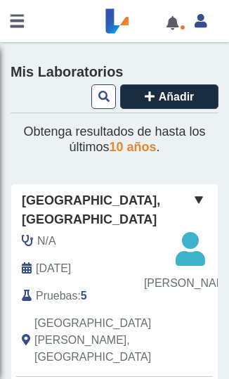  What do you see at coordinates (170, 96) in the screenshot?
I see `button: Añadir` at bounding box center [170, 96].